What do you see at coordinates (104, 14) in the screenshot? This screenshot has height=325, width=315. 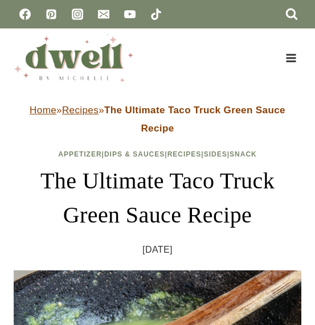 I see `a: Email` at bounding box center [104, 14].